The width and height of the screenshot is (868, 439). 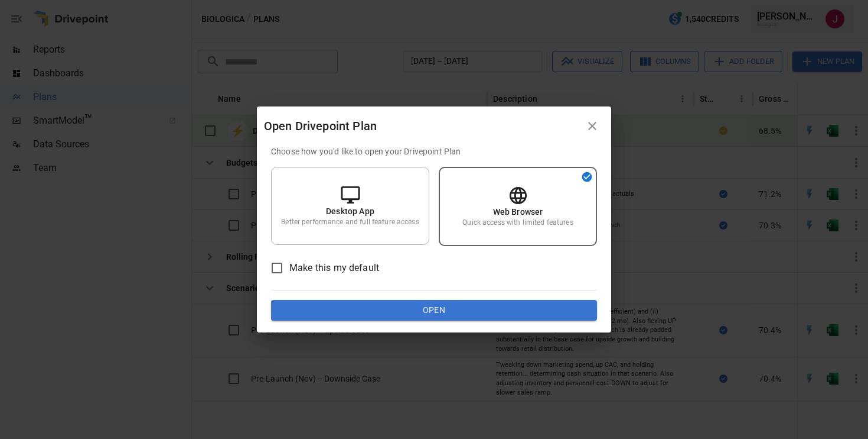 I want to click on p: Desktop App, so click(x=350, y=211).